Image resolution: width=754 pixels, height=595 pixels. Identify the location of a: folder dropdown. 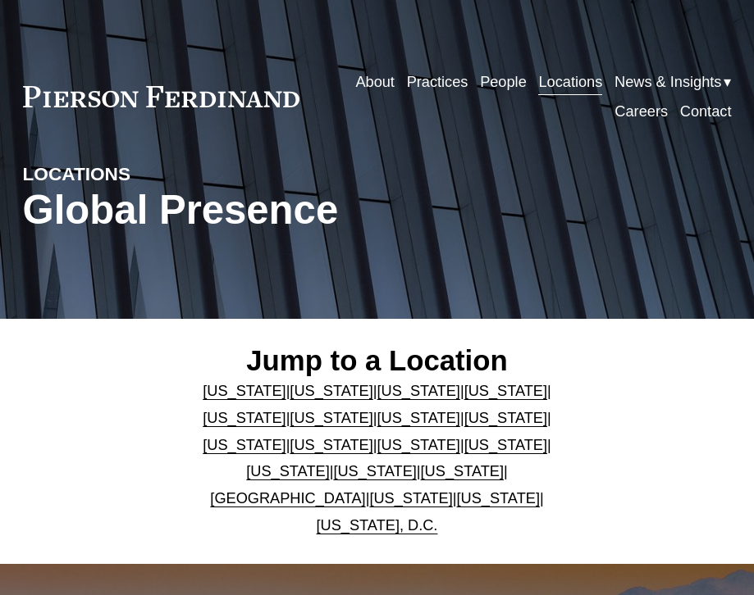
(672, 82).